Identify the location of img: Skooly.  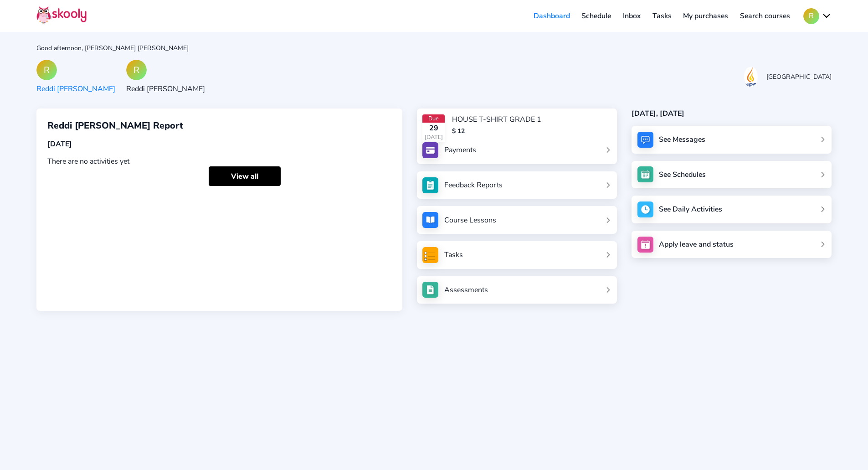
(61, 15).